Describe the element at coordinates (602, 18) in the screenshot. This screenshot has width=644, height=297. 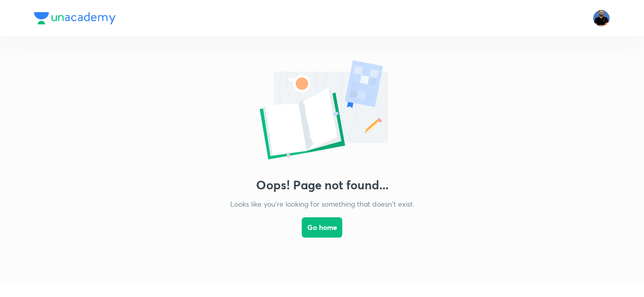
I see `img: Md Afroj` at that location.